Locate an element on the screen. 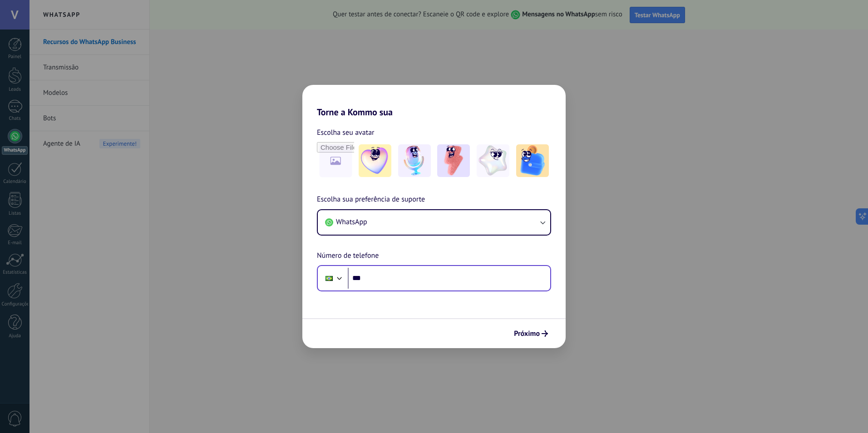  span: Escolha sua preferência de suporte is located at coordinates (371, 200).